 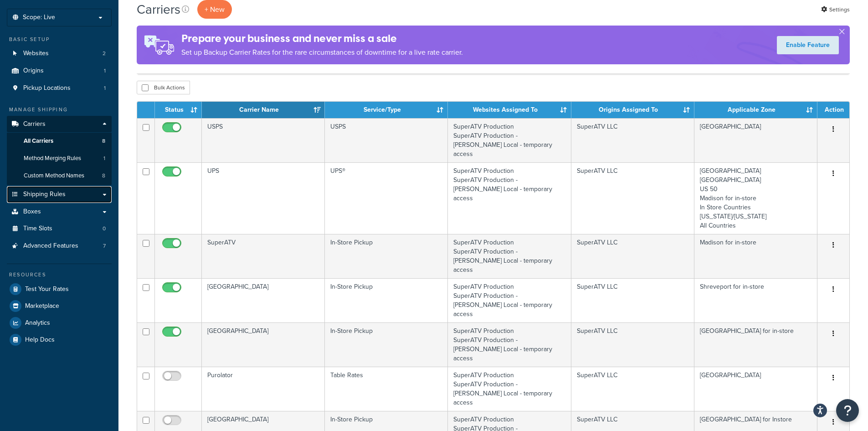 I want to click on span: All Carriers, so click(x=38, y=141).